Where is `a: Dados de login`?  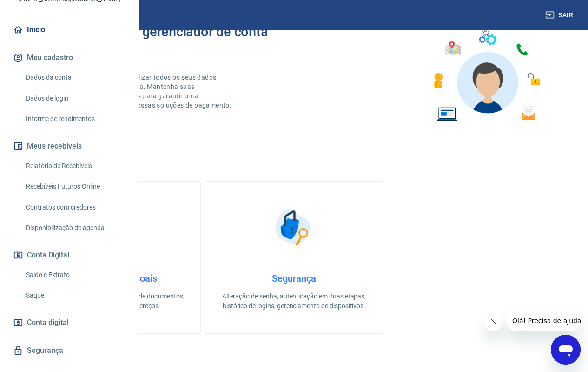 a: Dados de login is located at coordinates (75, 98).